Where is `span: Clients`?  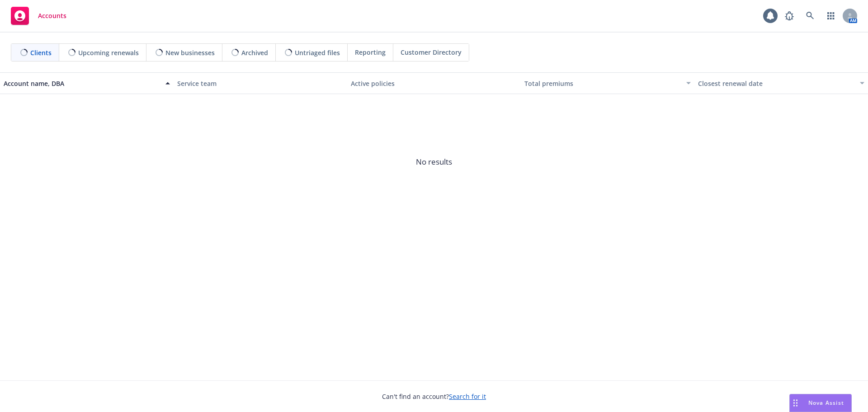 span: Clients is located at coordinates (40, 52).